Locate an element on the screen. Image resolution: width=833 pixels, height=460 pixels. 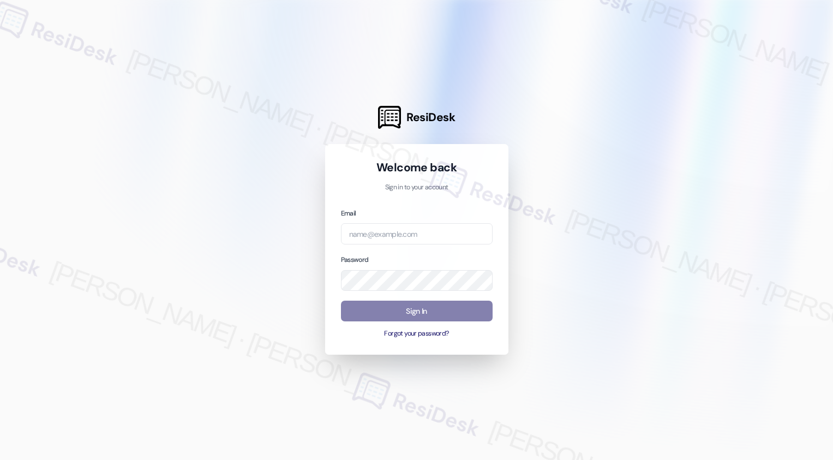
p: Sign in to your account is located at coordinates (417, 188).